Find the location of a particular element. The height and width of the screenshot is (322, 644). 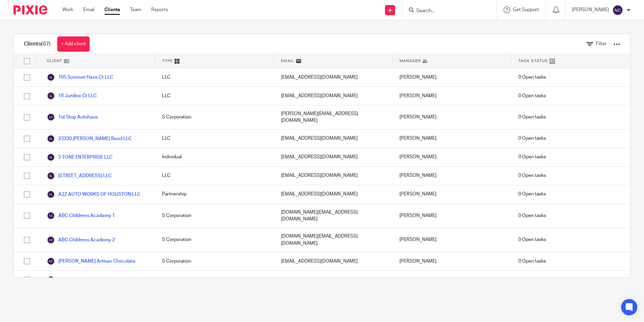

div: Partnership is located at coordinates (215, 194).